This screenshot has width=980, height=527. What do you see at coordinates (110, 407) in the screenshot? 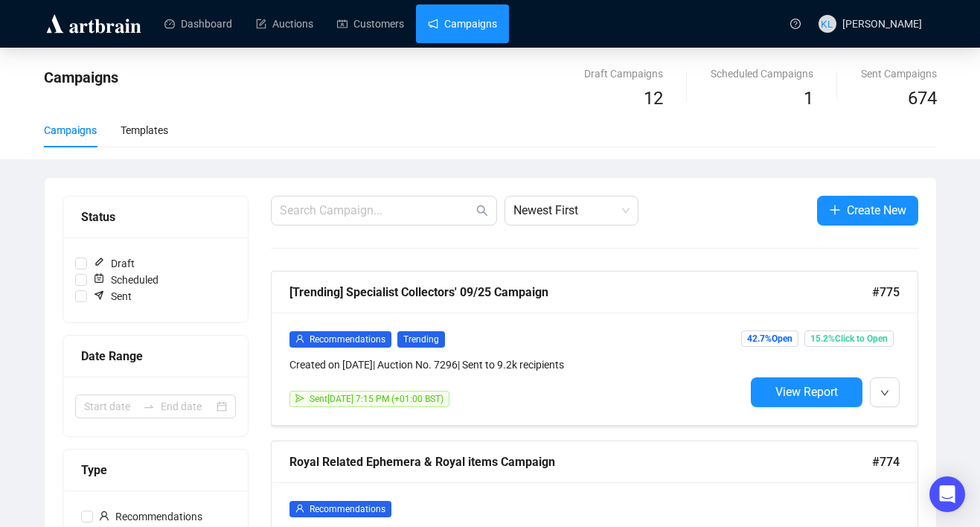
I see `input: Start date` at bounding box center [110, 407].